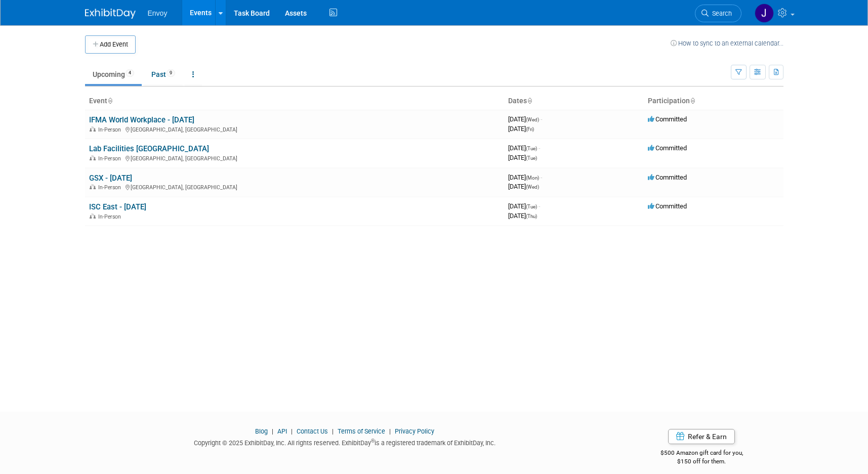 The height and width of the screenshot is (474, 868). I want to click on th: Dates, so click(574, 101).